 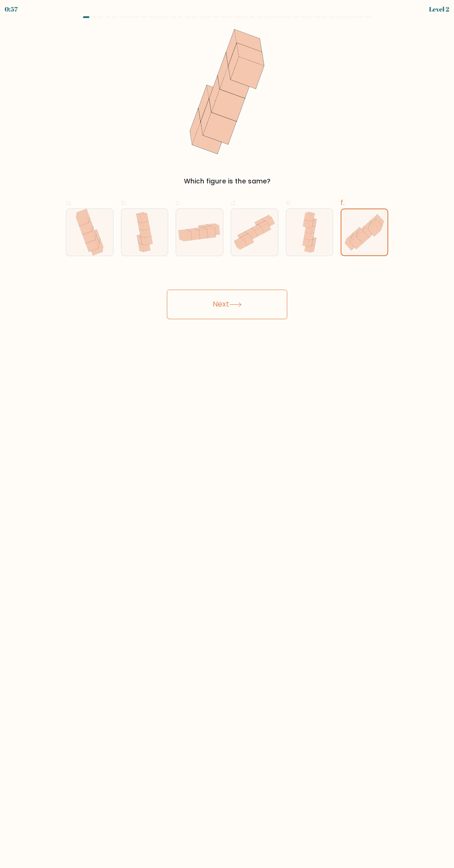 What do you see at coordinates (342, 203) in the screenshot?
I see `span: f.` at bounding box center [342, 203].